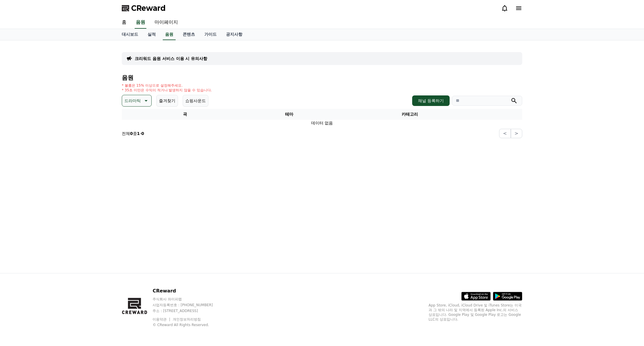 Image resolution: width=644 pixels, height=346 pixels. What do you see at coordinates (431, 101) in the screenshot?
I see `button: 채널 등록하기` at bounding box center [431, 101].